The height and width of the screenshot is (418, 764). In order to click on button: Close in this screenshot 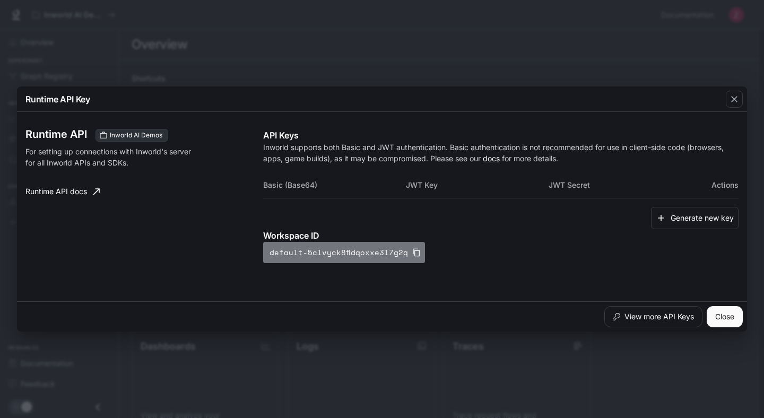, I will do `click(724, 317)`.